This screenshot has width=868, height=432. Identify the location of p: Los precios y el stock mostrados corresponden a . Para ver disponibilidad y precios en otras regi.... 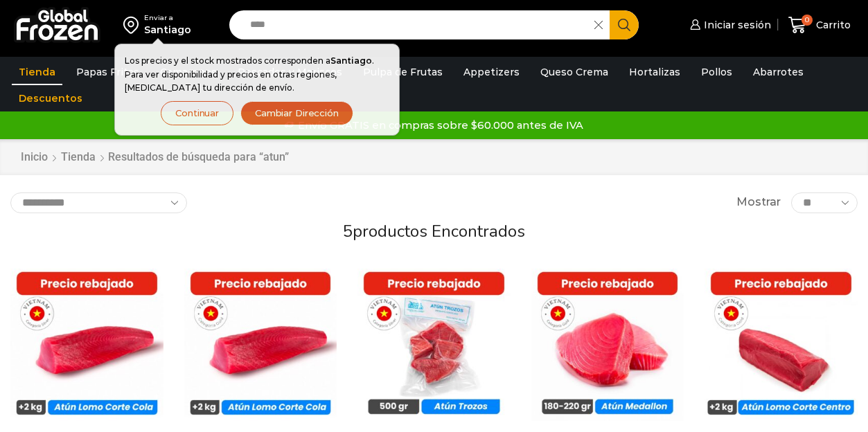
(257, 74).